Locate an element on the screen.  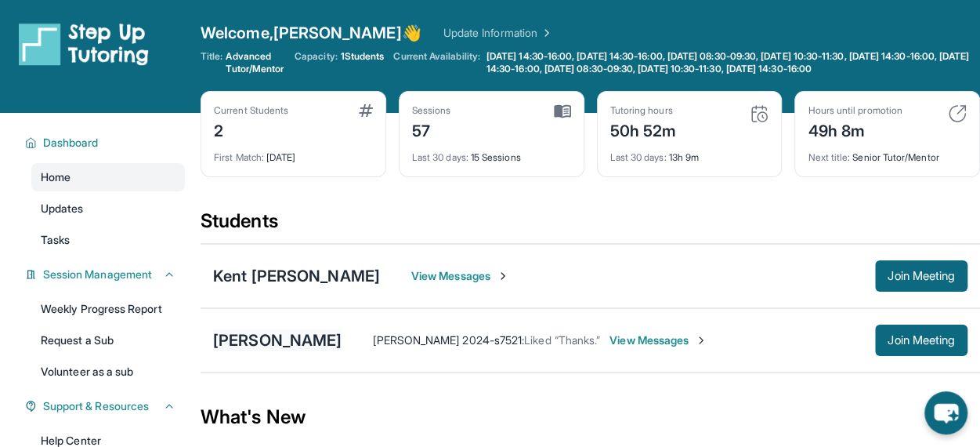
span: Home is located at coordinates (56, 177).